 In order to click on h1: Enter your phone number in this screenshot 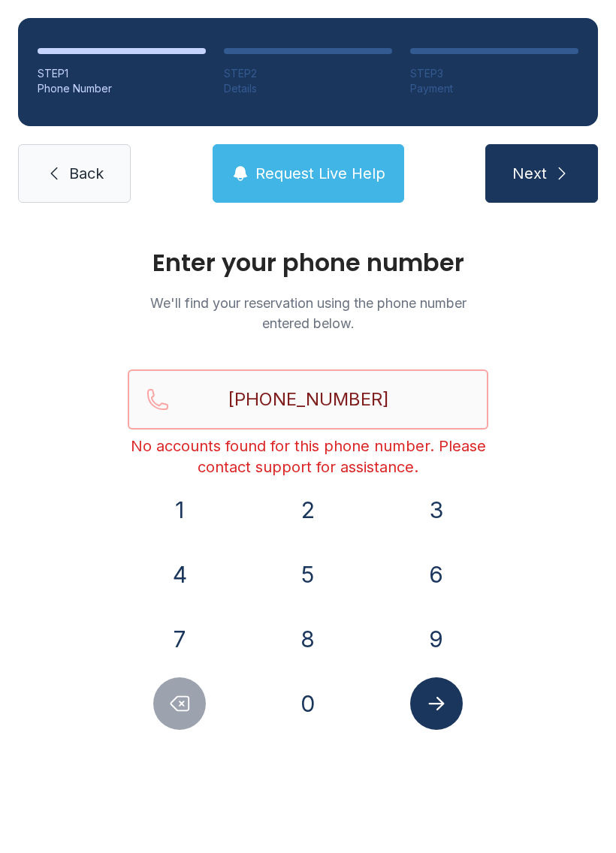, I will do `click(308, 263)`.